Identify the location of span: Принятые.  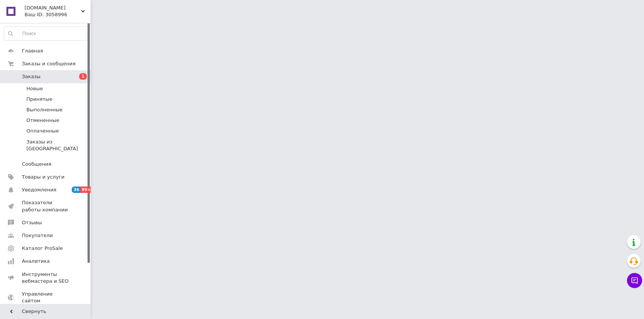
(39, 100).